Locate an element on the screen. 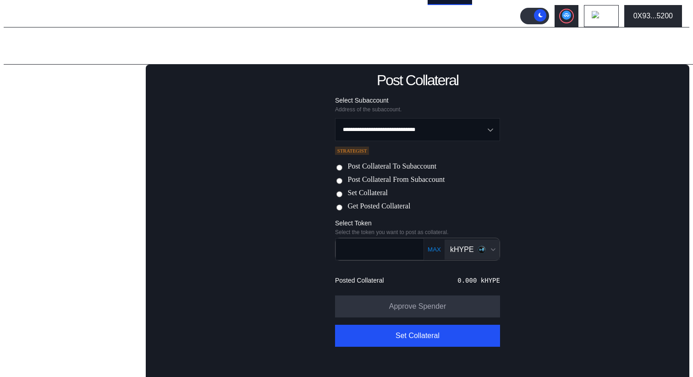 The height and width of the screenshot is (377, 693). div: Withdraw to Lender is located at coordinates (78, 125).